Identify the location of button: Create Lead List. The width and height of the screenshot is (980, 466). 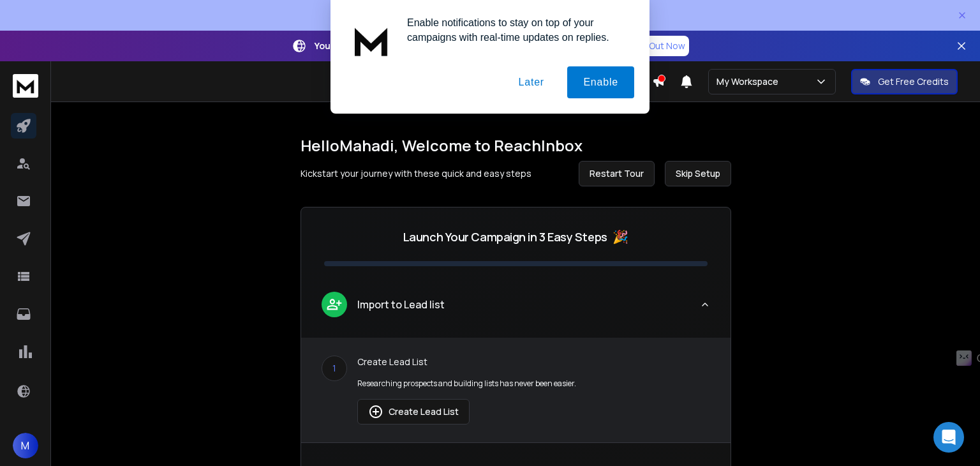
(414, 412).